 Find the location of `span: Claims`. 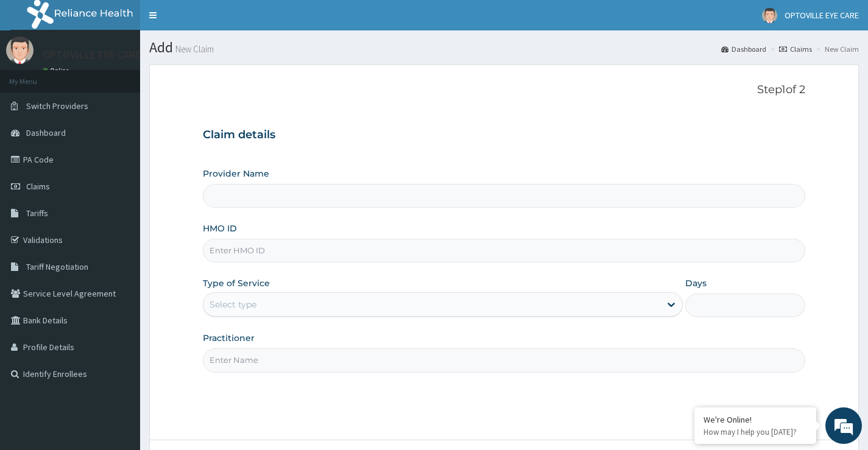

span: Claims is located at coordinates (38, 186).